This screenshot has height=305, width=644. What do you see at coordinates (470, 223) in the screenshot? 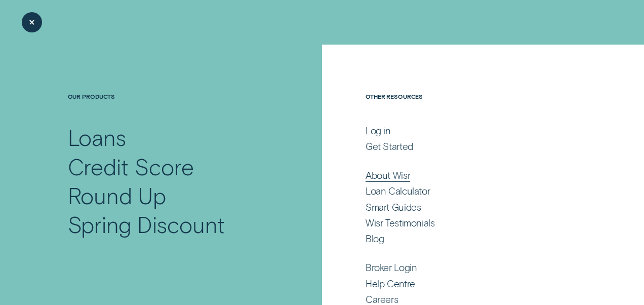
I see `a: Wisr Testimonials` at bounding box center [470, 223].